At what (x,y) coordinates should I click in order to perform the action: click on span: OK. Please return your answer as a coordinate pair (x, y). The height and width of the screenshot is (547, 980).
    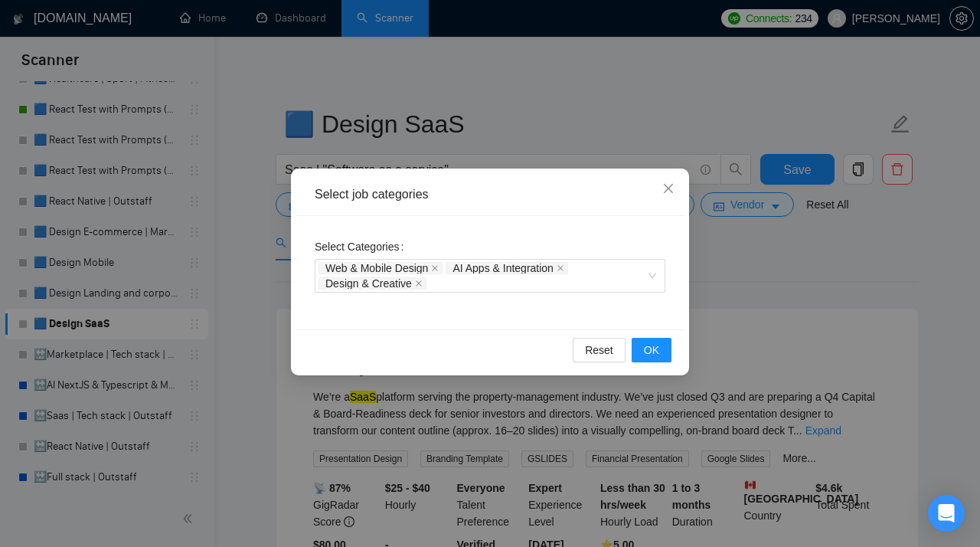
    Looking at the image, I should click on (652, 350).